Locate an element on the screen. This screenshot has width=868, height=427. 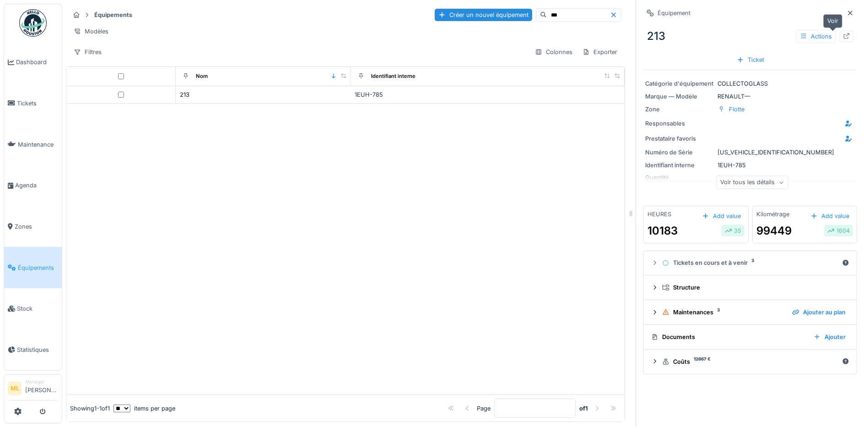
span: Agenda is located at coordinates (37, 185).